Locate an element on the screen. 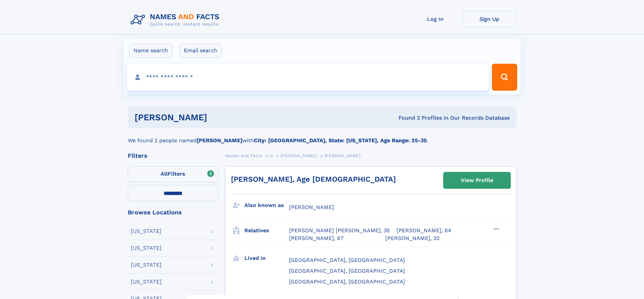 The width and height of the screenshot is (644, 299). span: All is located at coordinates (164, 174).